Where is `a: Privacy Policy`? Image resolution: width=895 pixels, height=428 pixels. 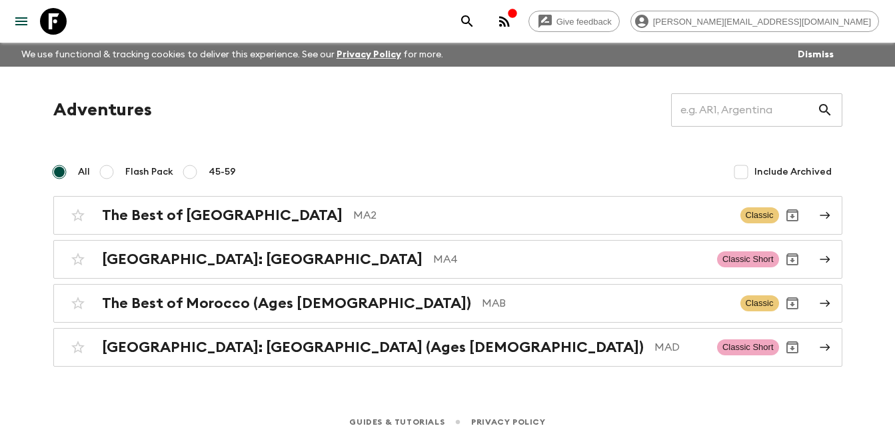 a: Privacy Policy is located at coordinates (369, 55).